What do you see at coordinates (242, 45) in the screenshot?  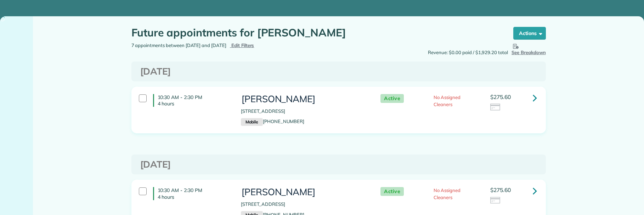 I see `a: Edit Filters` at bounding box center [242, 45].